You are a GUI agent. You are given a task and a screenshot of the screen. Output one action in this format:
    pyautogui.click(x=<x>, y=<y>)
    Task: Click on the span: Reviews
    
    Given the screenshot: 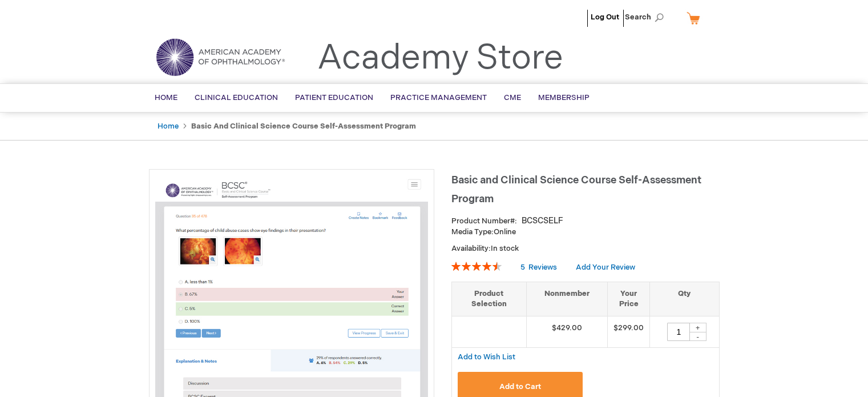 What is the action you would take?
    pyautogui.click(x=543, y=267)
    